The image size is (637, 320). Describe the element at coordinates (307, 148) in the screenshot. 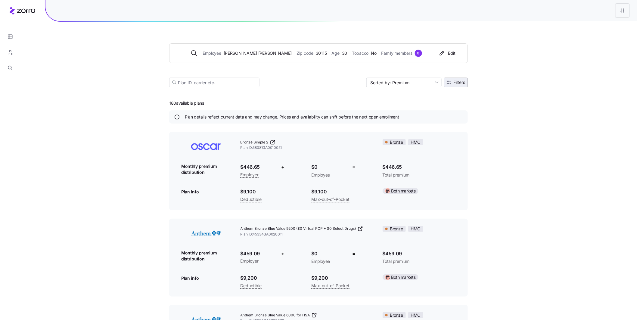

I see `span: Plan ID: 58081GA0010051` at that location.